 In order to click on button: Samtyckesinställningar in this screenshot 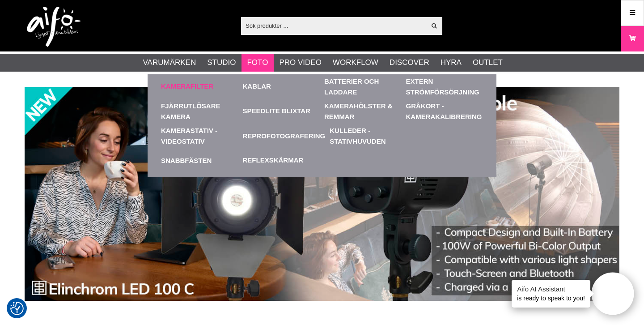, I will do `click(17, 309)`.